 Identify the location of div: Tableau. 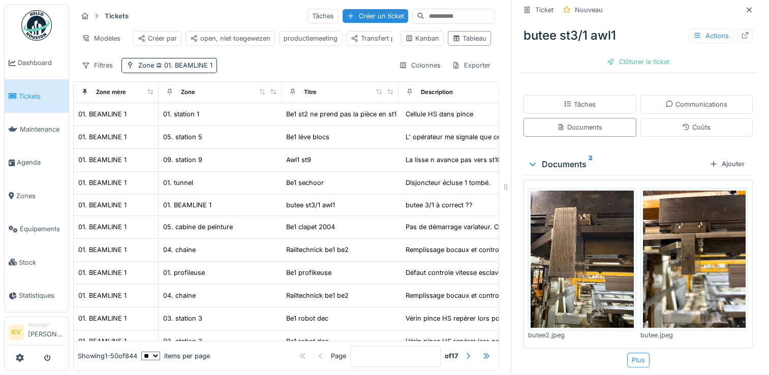
(469, 38).